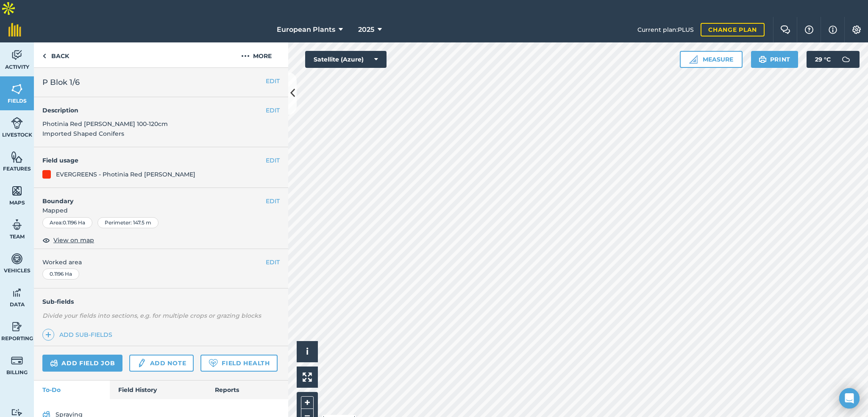  Describe the element at coordinates (257, 55) in the screenshot. I see `button: More` at that location.